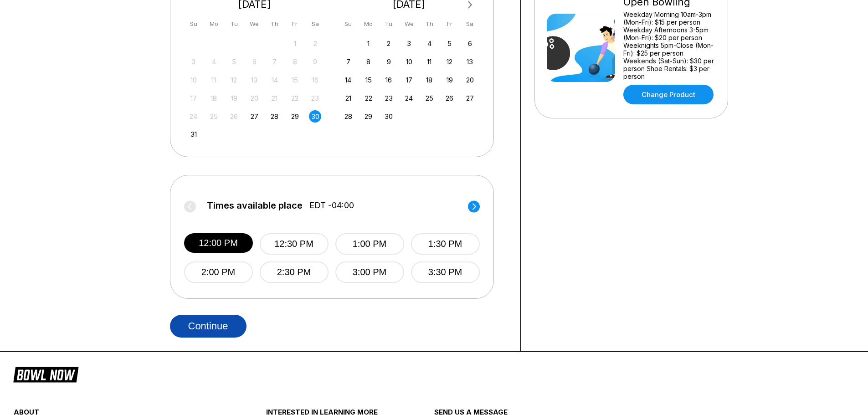 Image resolution: width=868 pixels, height=415 pixels. Describe the element at coordinates (208, 326) in the screenshot. I see `button: Continue` at that location.